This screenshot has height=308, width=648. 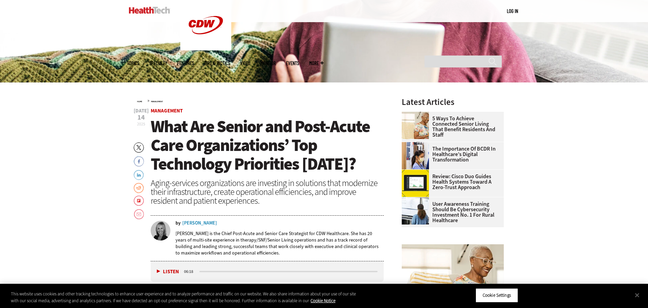 I want to click on h3: Latest Articles, so click(x=453, y=102).